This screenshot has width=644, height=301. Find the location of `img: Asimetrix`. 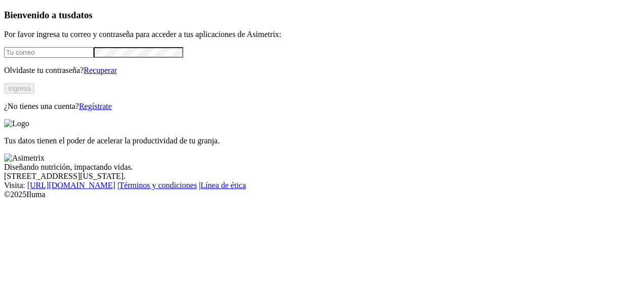

img: Asimetrix is located at coordinates (24, 159).